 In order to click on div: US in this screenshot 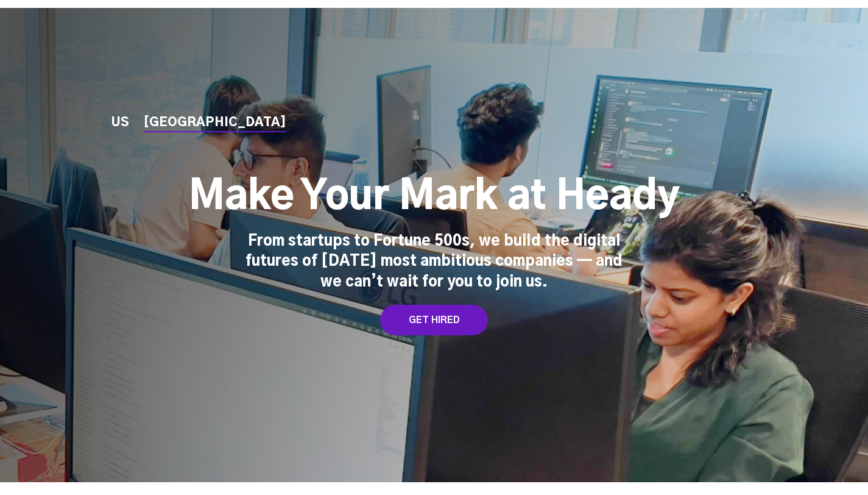, I will do `click(120, 122)`.